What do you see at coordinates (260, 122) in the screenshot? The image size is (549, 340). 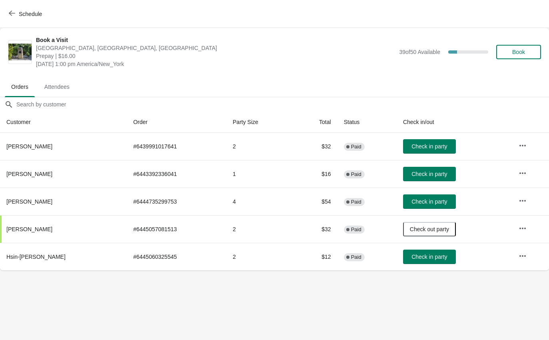 I see `th: Party Size` at bounding box center [260, 122].